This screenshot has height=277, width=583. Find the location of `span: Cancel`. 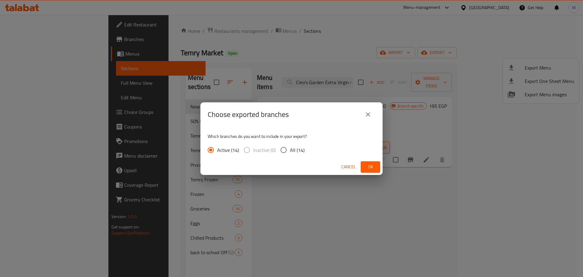

span: Cancel is located at coordinates (349, 167).